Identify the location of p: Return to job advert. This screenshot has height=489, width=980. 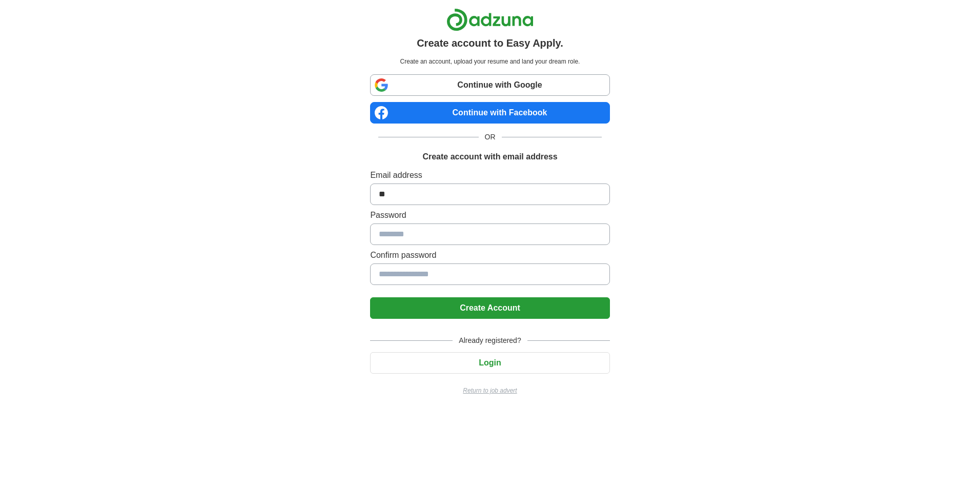
(489, 391).